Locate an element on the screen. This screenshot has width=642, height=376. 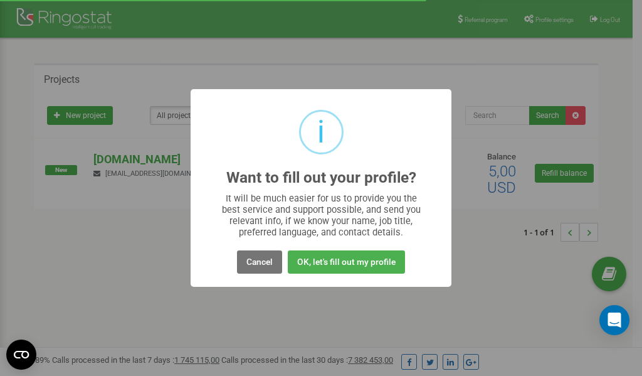
div: It will be much easier for us to provide you the best service and support possible, and send you ... is located at coordinates (321, 215).